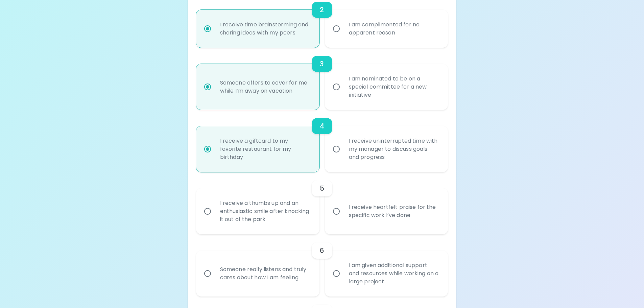 The height and width of the screenshot is (308, 644). What do you see at coordinates (322, 64) in the screenshot?
I see `h6: 3` at bounding box center [322, 64].